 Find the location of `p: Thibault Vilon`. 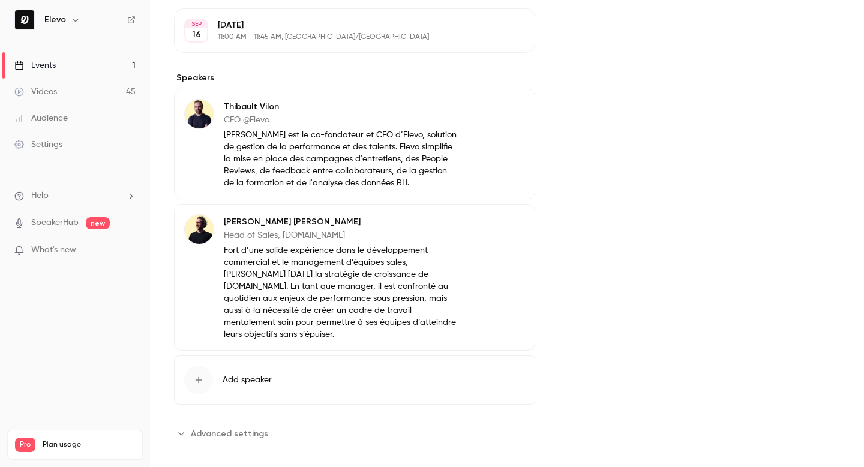

p: Thibault Vilon is located at coordinates (340, 107).